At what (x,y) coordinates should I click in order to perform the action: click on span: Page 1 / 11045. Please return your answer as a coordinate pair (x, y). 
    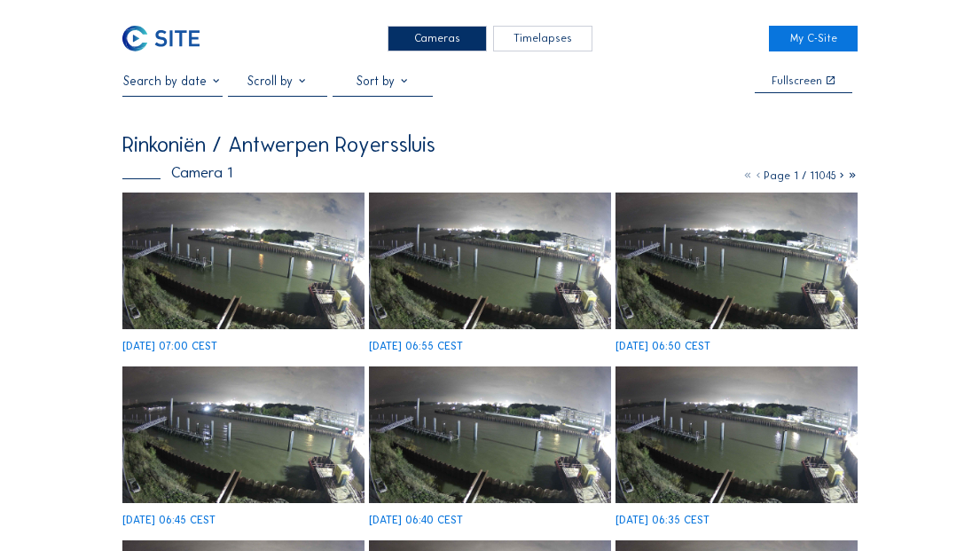
    Looking at the image, I should click on (800, 176).